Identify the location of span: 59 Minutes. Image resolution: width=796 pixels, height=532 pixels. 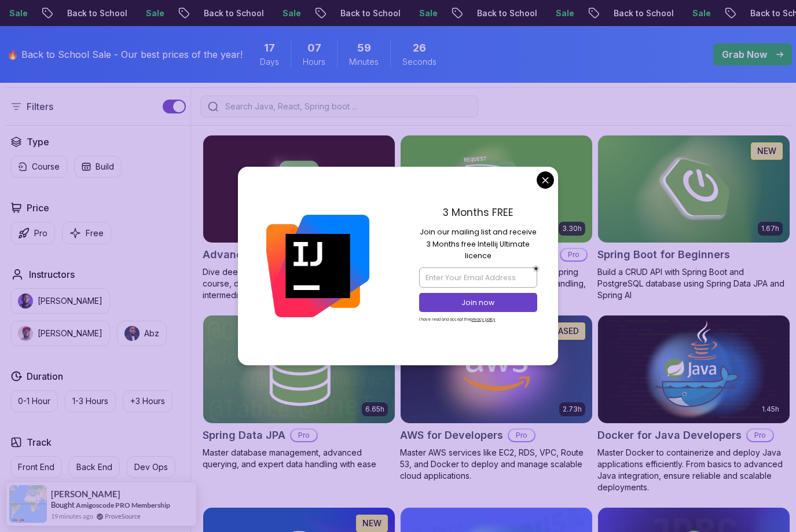
(364, 48).